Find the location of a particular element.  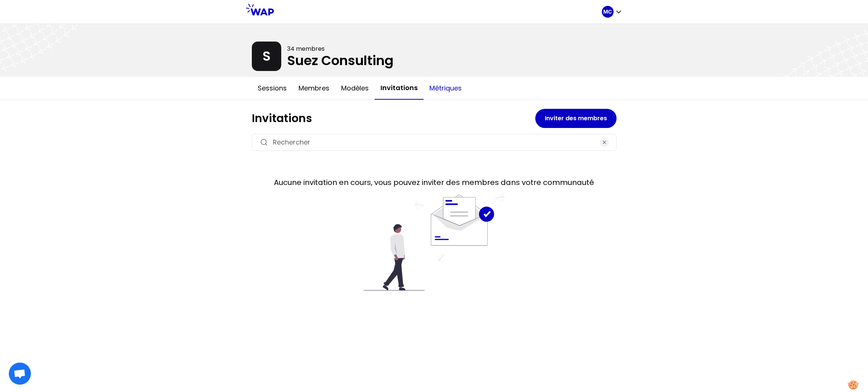

button: Inviter des membres is located at coordinates (576, 118).